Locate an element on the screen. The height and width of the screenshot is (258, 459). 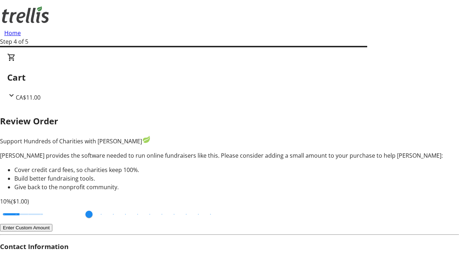
li: Build better fundraising tools. is located at coordinates (237, 179).